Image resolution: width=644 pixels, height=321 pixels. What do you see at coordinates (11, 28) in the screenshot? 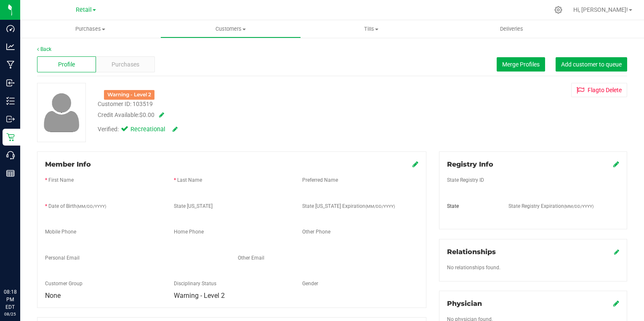
I see `inline-svg: Dashboard` at bounding box center [11, 28].